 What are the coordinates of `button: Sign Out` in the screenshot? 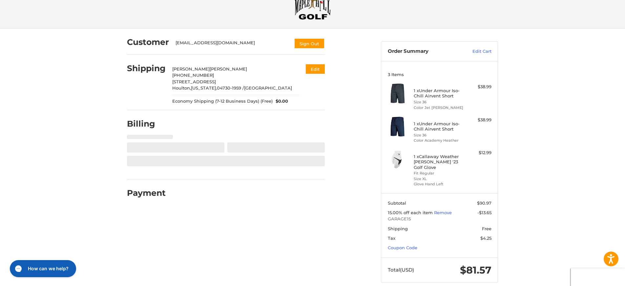 It's located at (309, 43).